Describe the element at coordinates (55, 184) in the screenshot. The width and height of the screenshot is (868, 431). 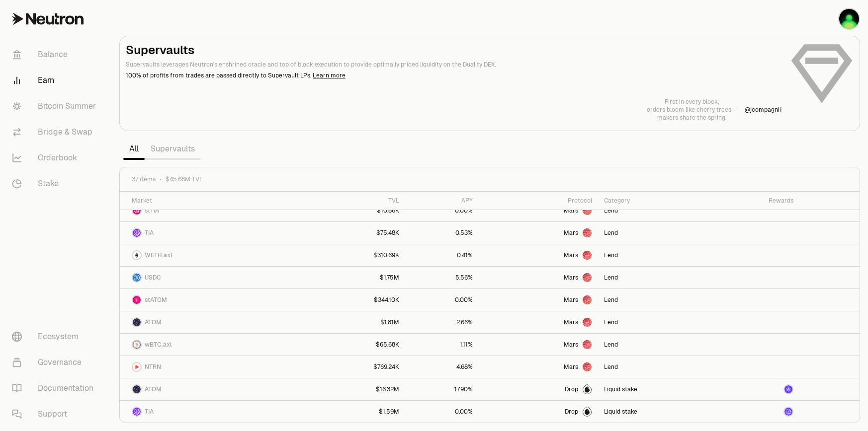
I see `a: Stake` at that location.